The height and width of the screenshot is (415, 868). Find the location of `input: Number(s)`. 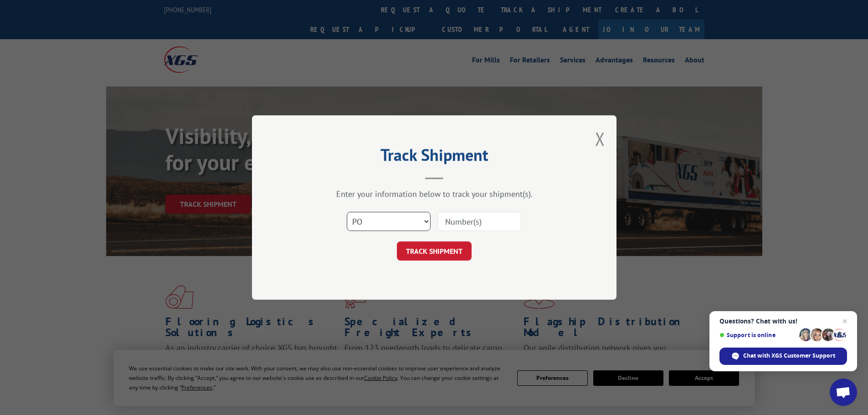

input: Number(s) is located at coordinates (479, 221).